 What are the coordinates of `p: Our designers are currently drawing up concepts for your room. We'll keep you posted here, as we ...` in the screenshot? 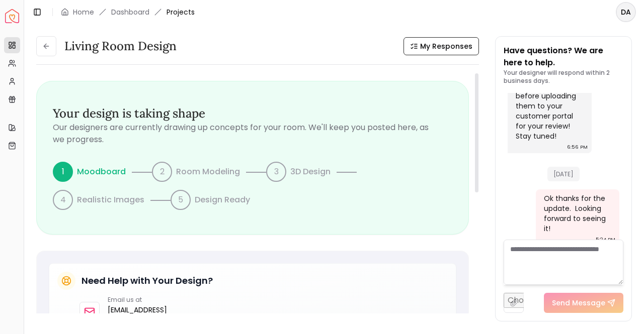 It's located at (252, 134).